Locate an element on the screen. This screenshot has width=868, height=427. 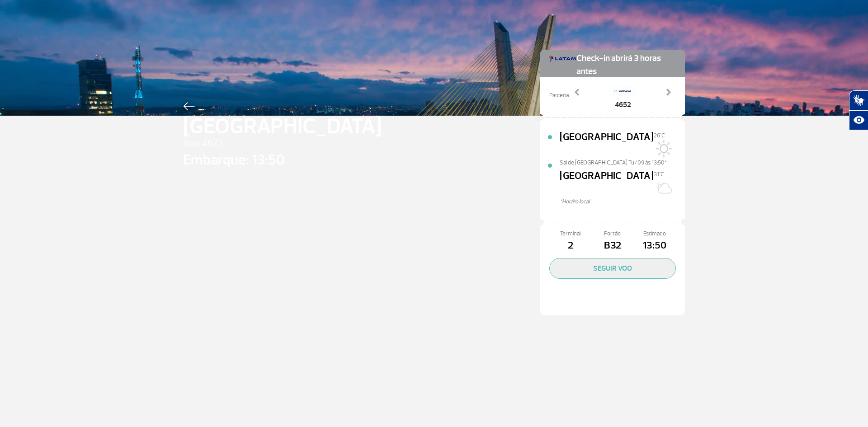
span: Embarque: 13:50 is located at coordinates (282, 160).